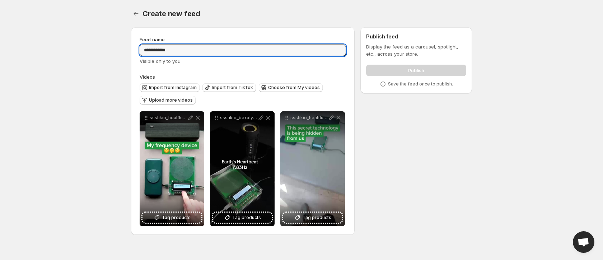  Describe the element at coordinates (416, 50) in the screenshot. I see `p: Display the feed as a carousel, spotlight, etc., across your store.` at that location.